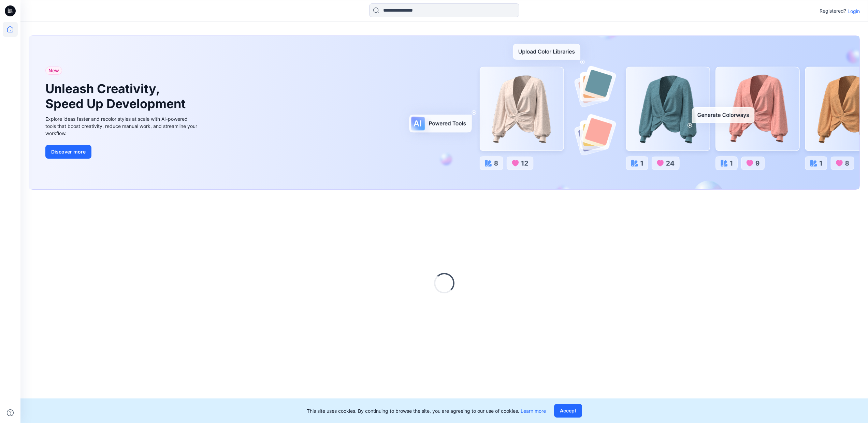 Image resolution: width=868 pixels, height=423 pixels. Describe the element at coordinates (833, 11) in the screenshot. I see `p: Registered?` at that location.